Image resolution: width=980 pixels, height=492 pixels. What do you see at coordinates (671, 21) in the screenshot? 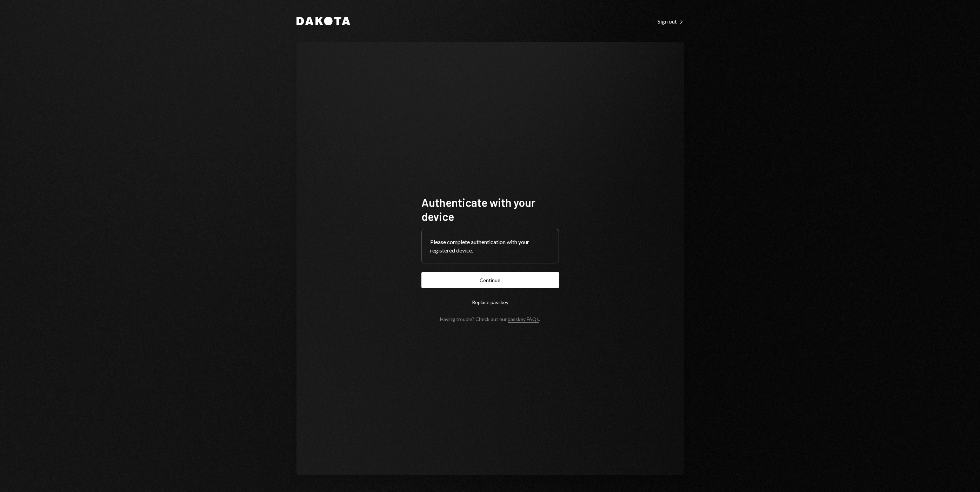
I see `a: Sign out` at bounding box center [671, 21].